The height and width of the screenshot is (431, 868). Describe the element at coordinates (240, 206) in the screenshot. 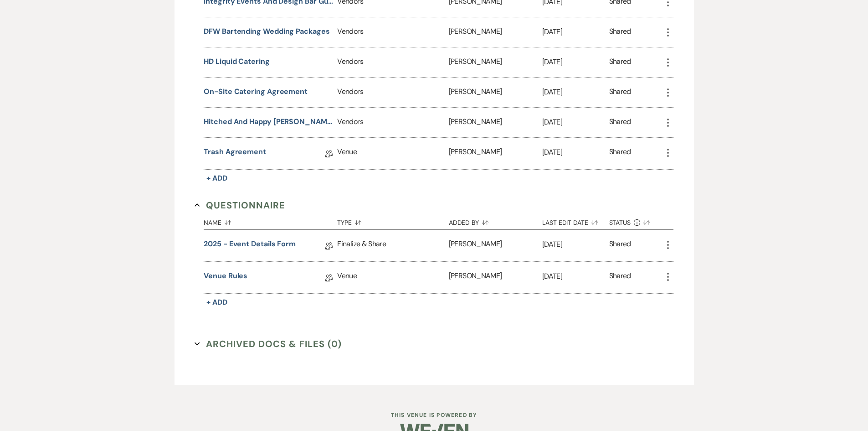

I see `button: Questionnaire` at that location.